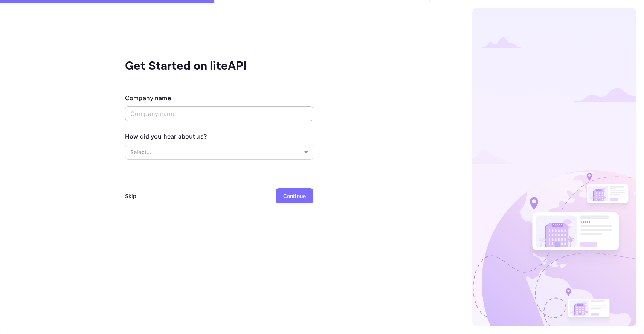  Describe the element at coordinates (219, 114) in the screenshot. I see `input: Company name` at that location.